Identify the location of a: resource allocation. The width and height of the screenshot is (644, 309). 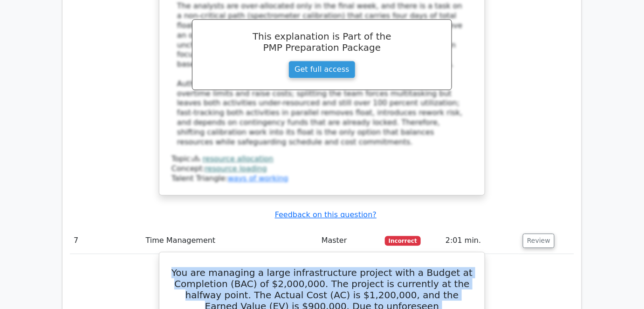
(238, 158).